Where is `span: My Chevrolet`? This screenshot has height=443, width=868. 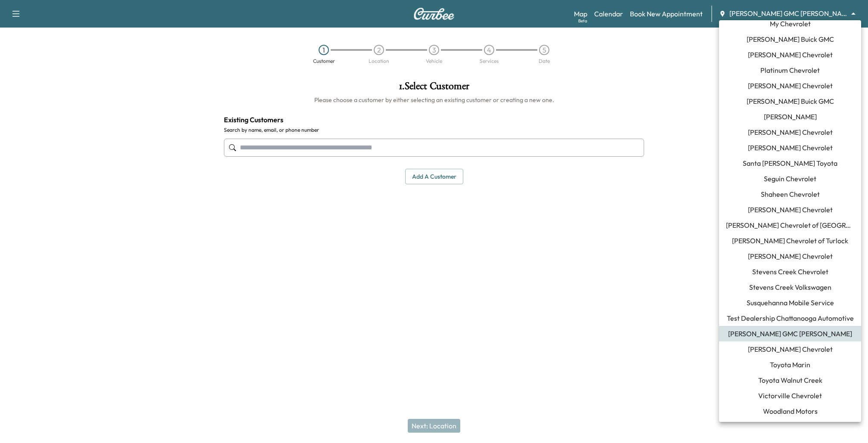
span: My Chevrolet is located at coordinates (790, 23).